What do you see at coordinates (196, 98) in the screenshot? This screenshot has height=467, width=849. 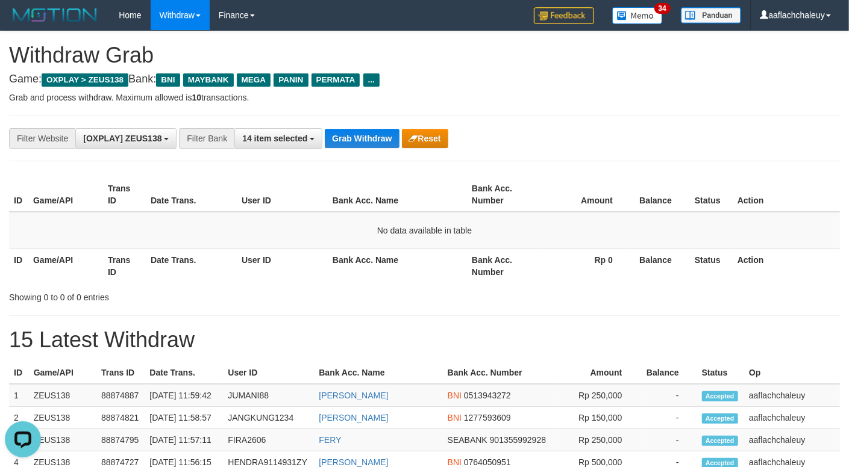 I see `strong: 10` at bounding box center [196, 98].